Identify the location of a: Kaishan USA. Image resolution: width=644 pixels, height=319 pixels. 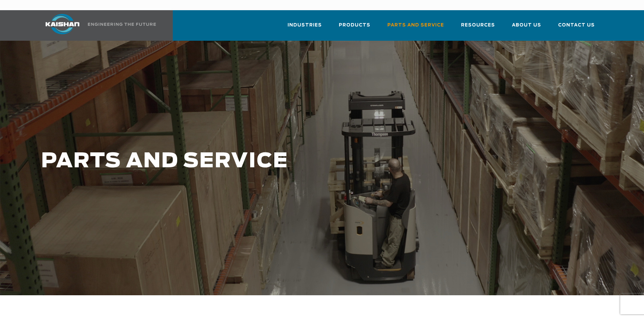
(97, 26).